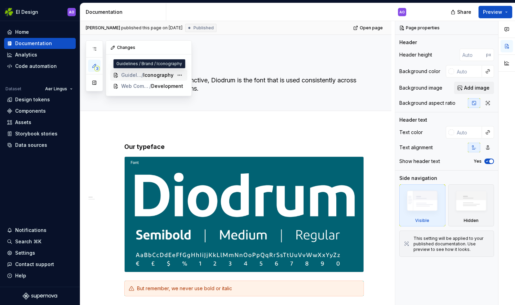 The width and height of the screenshot is (515, 305). Describe the element at coordinates (413, 120) in the screenshot. I see `div: Header text` at that location.